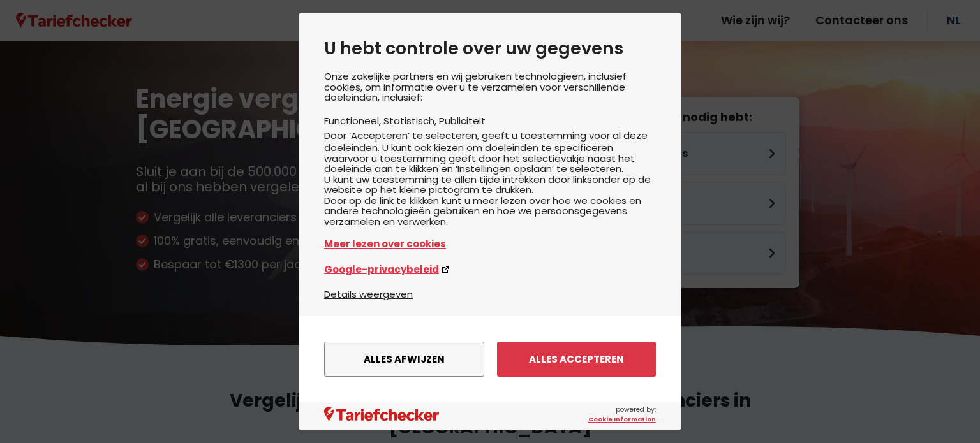 Image resolution: width=980 pixels, height=443 pixels. What do you see at coordinates (368, 294) in the screenshot?
I see `button: Details weergeven` at bounding box center [368, 294].